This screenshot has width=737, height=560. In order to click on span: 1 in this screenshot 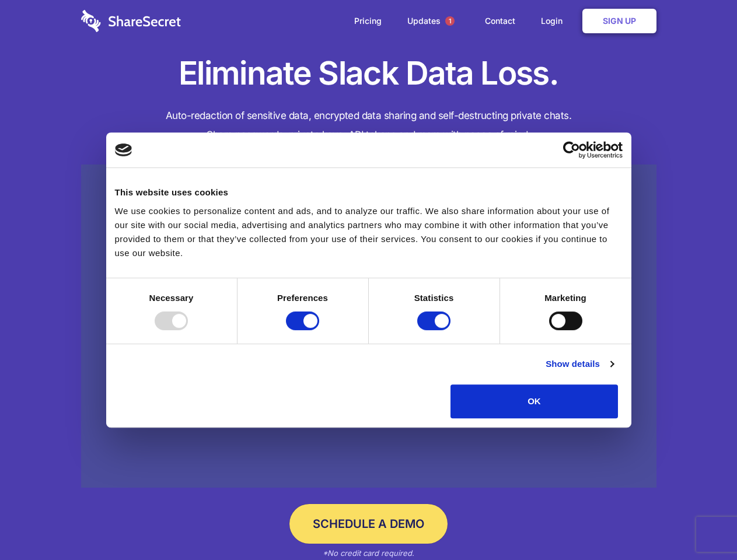, I will do `click(450, 21)`.